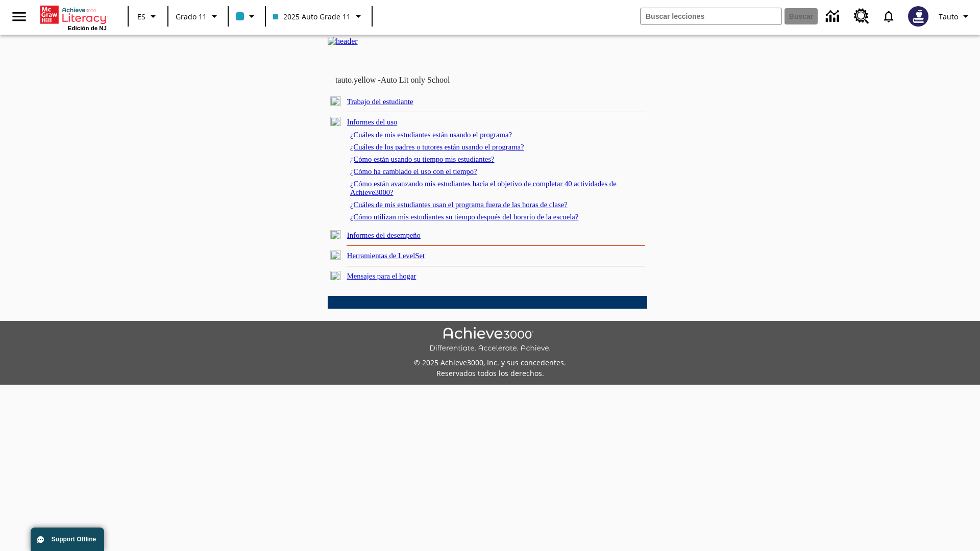  I want to click on button: Support Offline, so click(67, 540).